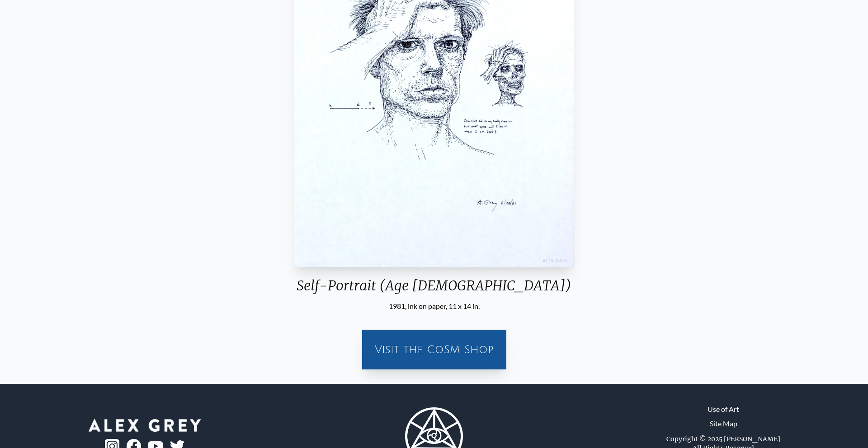 Image resolution: width=868 pixels, height=448 pixels. Describe the element at coordinates (434, 306) in the screenshot. I see `div: 1981, ink on paper, 11 x 14 in.` at that location.